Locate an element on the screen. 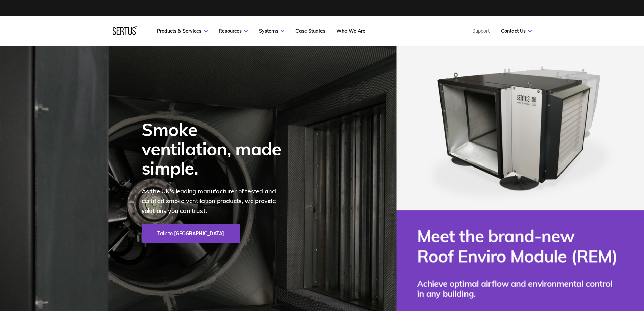 The image size is (644, 311). a: Case Studies is located at coordinates (310, 31).